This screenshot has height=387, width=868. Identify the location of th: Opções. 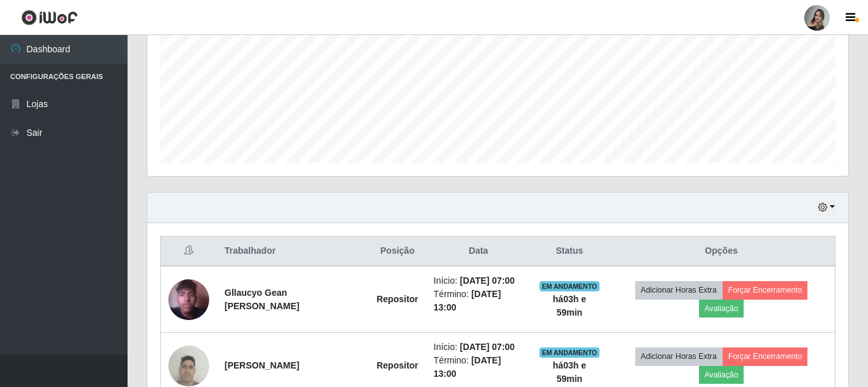
(721, 251).